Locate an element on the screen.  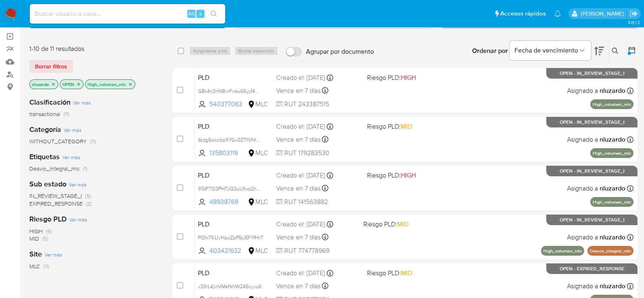
span: Accesos rápidos is located at coordinates (523, 13).